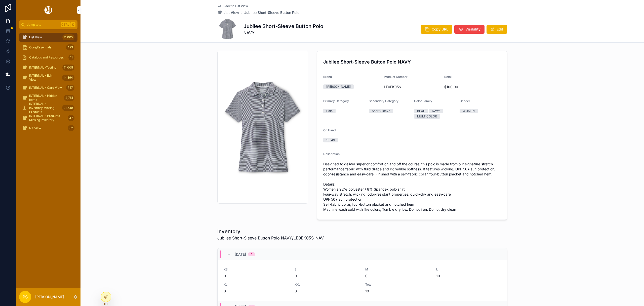 The height and width of the screenshot is (306, 644). Describe the element at coordinates (421, 111) in the screenshot. I see `div: BLUE` at that location.